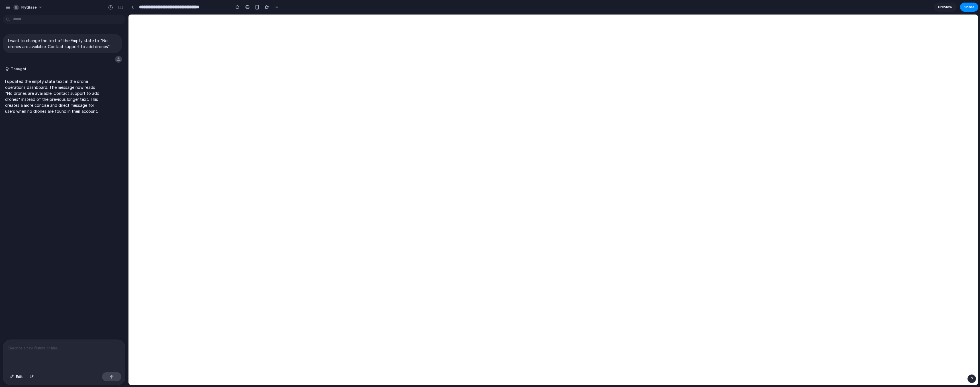 Image resolution: width=980 pixels, height=387 pixels. I want to click on span: Edit, so click(20, 377).